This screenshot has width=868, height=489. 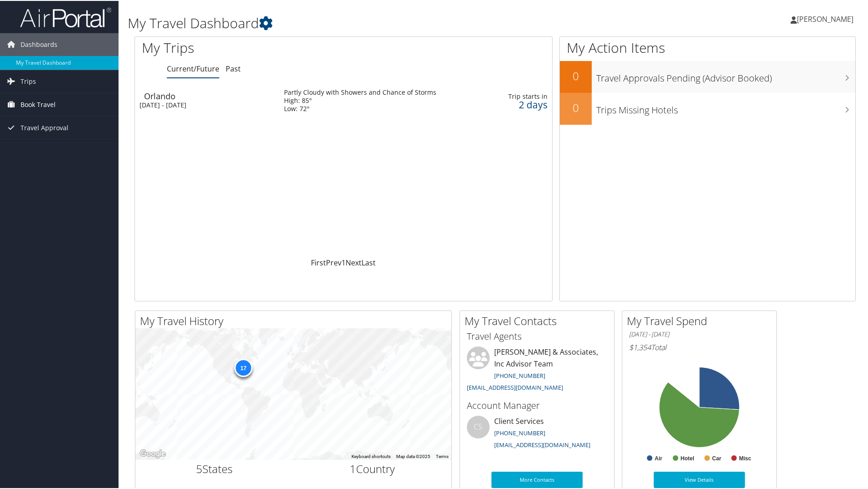 What do you see at coordinates (233, 67) in the screenshot?
I see `a: Past` at bounding box center [233, 67].